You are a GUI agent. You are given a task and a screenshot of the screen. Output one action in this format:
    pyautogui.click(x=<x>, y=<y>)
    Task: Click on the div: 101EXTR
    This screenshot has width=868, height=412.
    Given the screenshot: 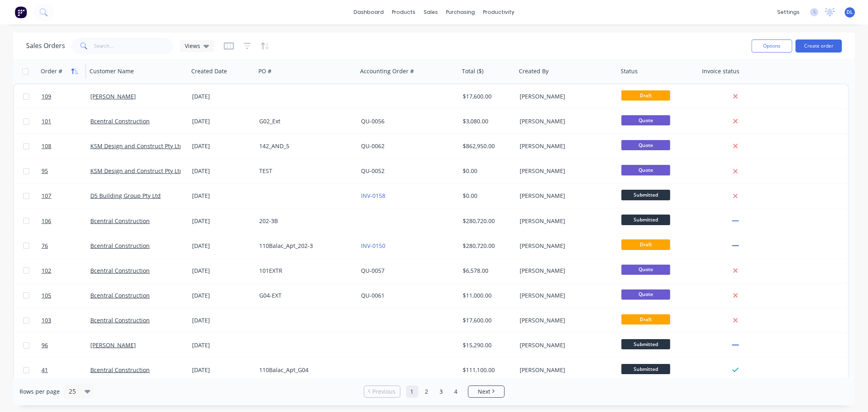 What is the action you would take?
    pyautogui.click(x=304, y=270)
    